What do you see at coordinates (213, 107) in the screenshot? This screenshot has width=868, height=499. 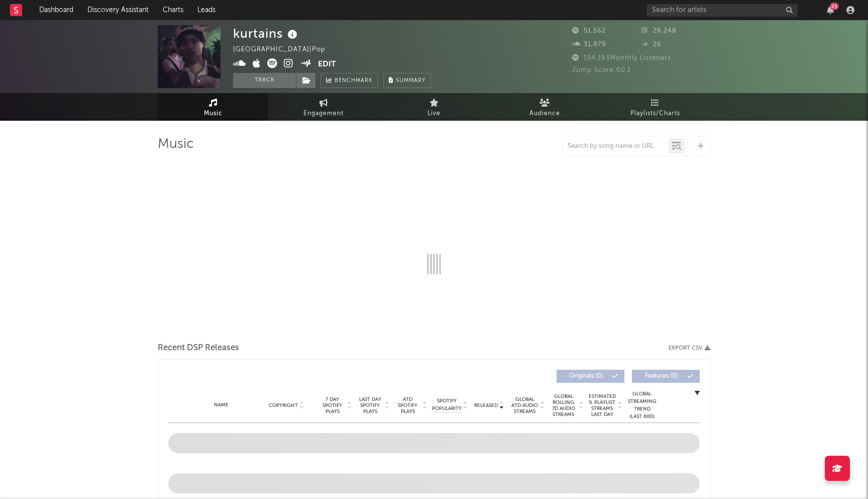 I see `a: Music` at bounding box center [213, 107].